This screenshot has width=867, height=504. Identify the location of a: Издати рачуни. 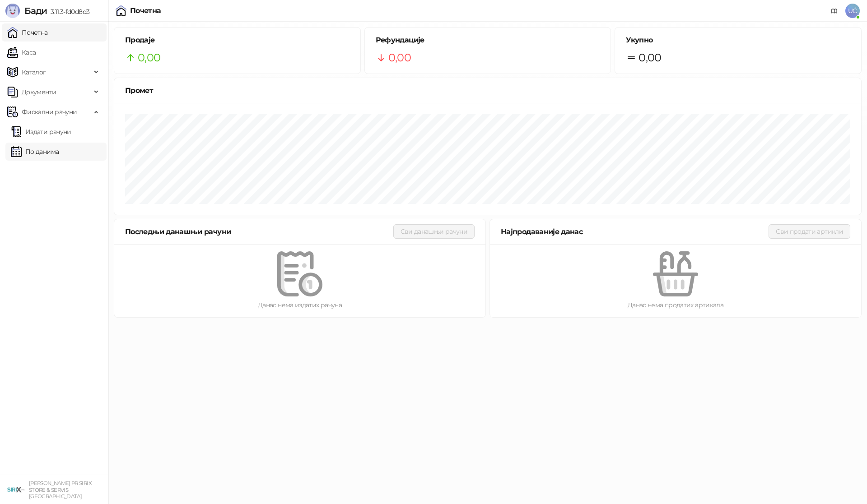
(42, 131).